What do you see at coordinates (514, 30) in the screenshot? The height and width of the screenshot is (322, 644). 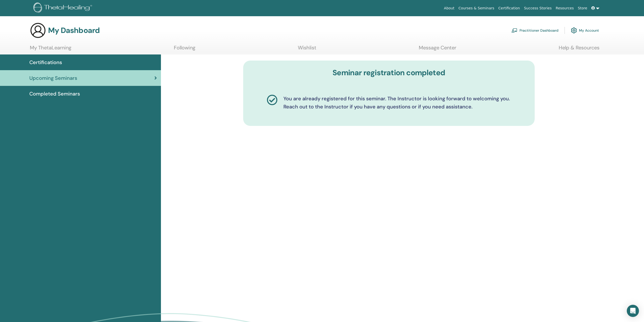 I see `img: chalkboard-teacher.svg` at bounding box center [514, 30].